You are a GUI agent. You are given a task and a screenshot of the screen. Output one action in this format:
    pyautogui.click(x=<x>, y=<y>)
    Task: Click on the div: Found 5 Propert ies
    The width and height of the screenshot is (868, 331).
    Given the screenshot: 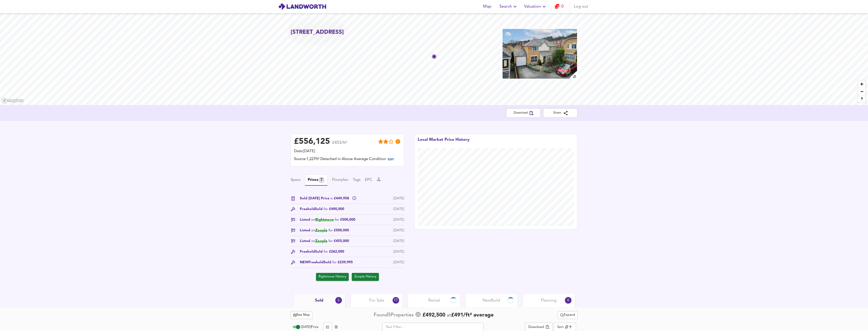 What is the action you would take?
    pyautogui.click(x=395, y=315)
    